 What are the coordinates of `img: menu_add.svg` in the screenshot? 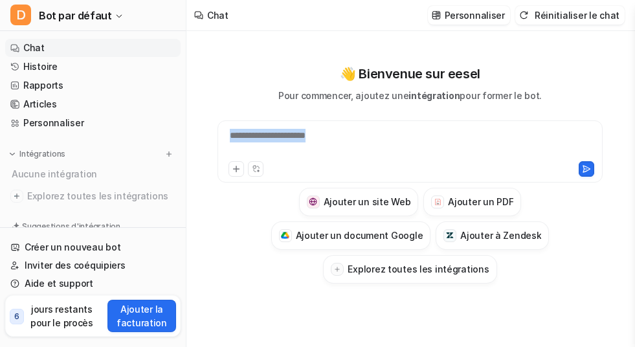 It's located at (169, 154).